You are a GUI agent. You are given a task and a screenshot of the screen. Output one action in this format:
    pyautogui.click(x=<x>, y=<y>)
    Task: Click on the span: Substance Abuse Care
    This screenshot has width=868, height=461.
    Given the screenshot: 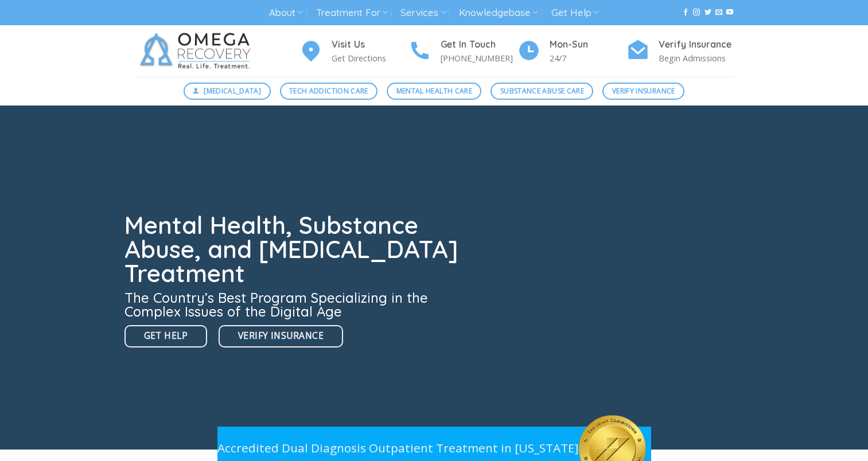 What is the action you would take?
    pyautogui.click(x=542, y=90)
    